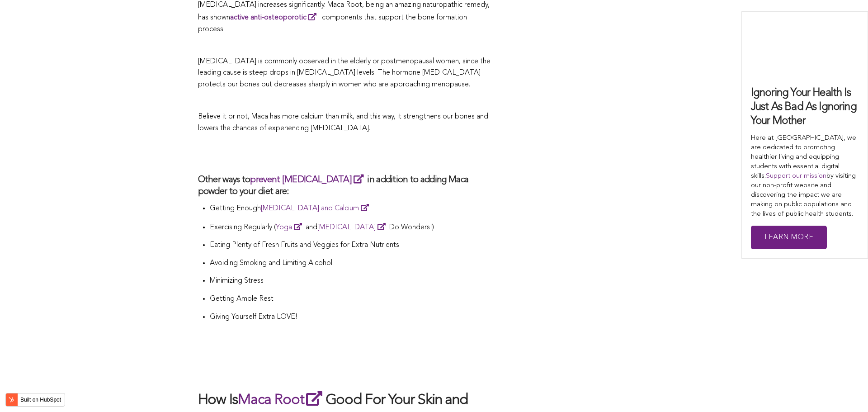 The height and width of the screenshot is (412, 868). I want to click on p: Giving Yourself Extra LOVE!, so click(351, 317).